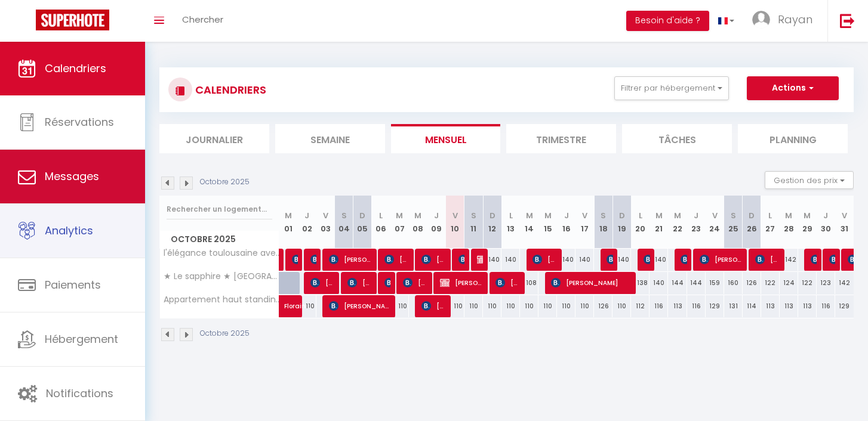 The image size is (868, 421). What do you see at coordinates (752, 306) in the screenshot?
I see `div: 114` at bounding box center [752, 306].